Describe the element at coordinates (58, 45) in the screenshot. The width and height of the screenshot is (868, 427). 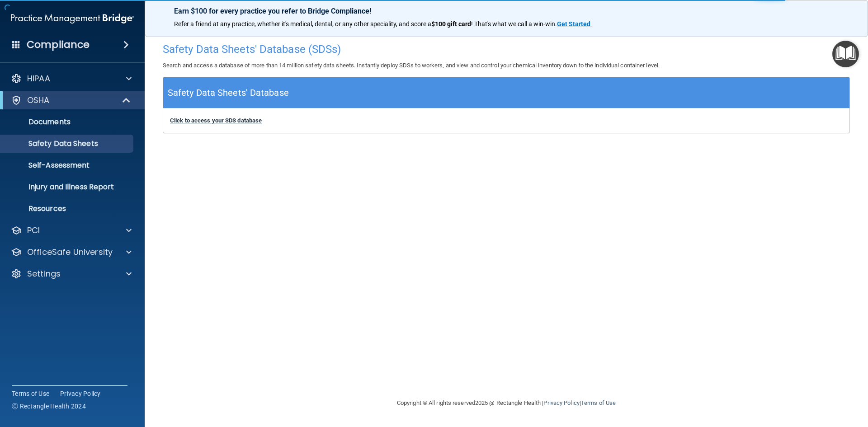
I see `h4: Compliance` at that location.